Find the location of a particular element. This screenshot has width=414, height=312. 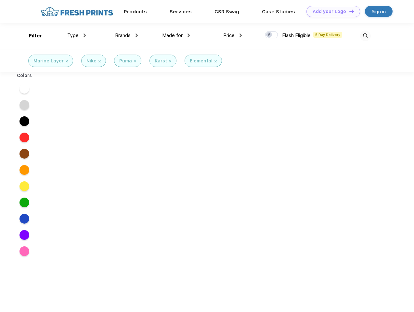

div: Colors is located at coordinates (24, 75).